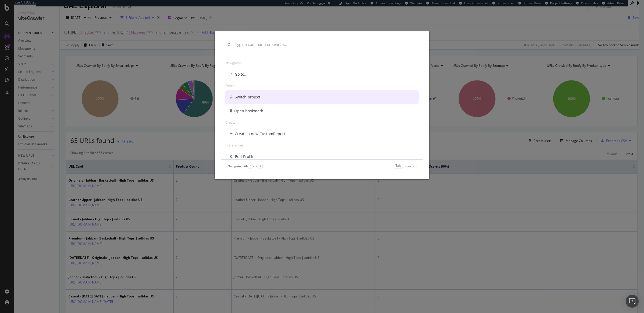 This screenshot has width=644, height=313. I want to click on div: Navigation, so click(322, 63).